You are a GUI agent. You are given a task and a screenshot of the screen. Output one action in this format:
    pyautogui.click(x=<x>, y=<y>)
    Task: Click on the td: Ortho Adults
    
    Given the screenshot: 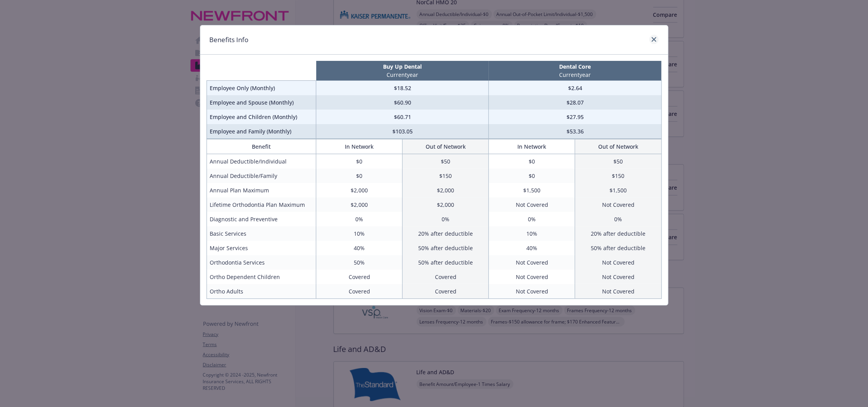 What is the action you would take?
    pyautogui.click(x=261, y=292)
    